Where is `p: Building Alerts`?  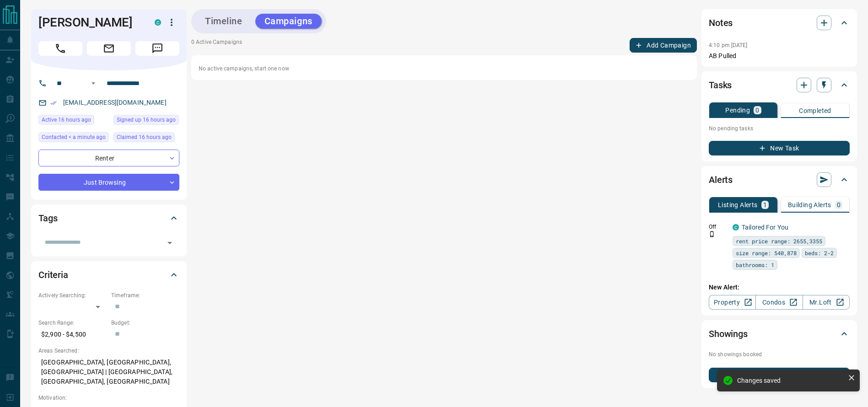 p: Building Alerts is located at coordinates (810, 205).